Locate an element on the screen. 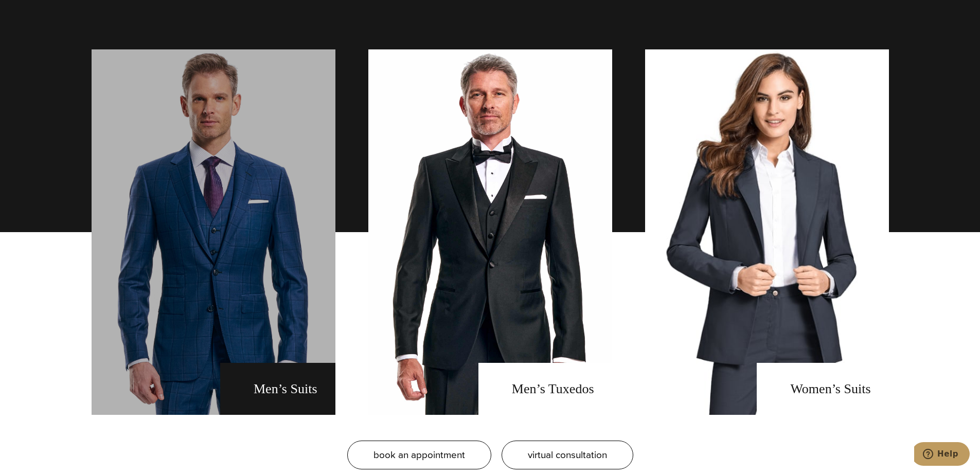  span: virtual consultation is located at coordinates (568, 454).